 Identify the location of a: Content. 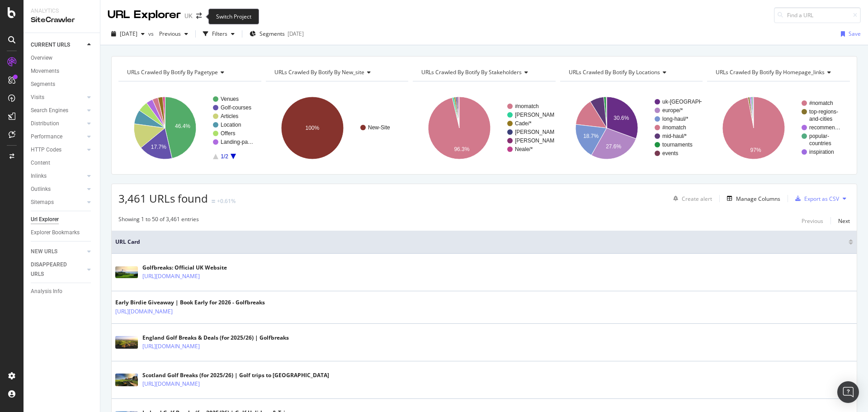
(62, 163).